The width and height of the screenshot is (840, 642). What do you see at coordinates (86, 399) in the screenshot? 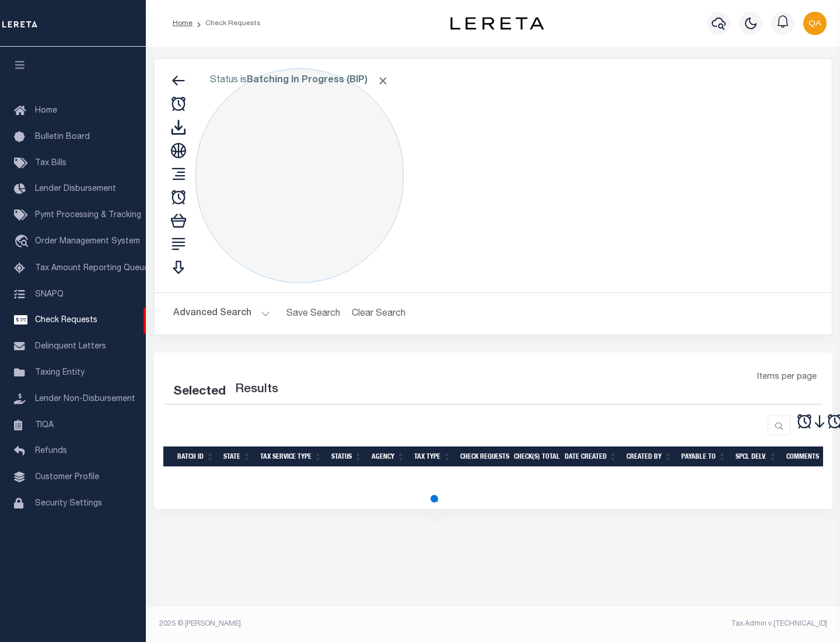
I see `span: Lender Non-Disbursement` at bounding box center [86, 399].